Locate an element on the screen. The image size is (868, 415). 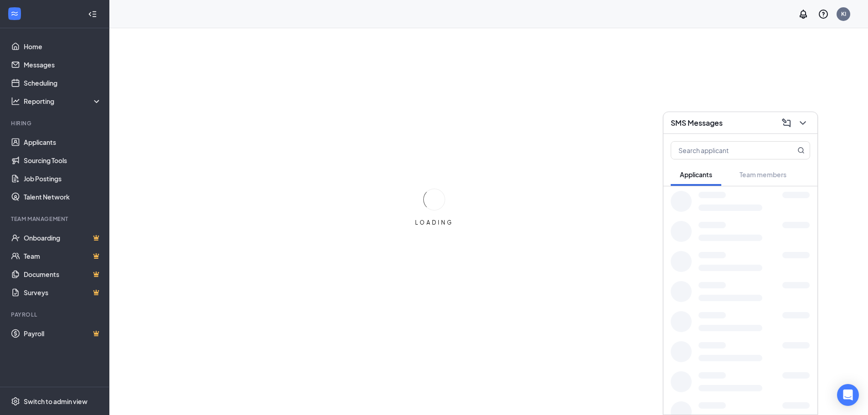
svg: ComposeMessage is located at coordinates (787, 123).